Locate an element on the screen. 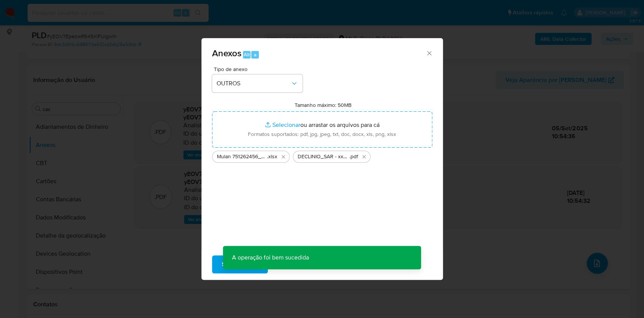 This screenshot has height=318, width=644. button: OUTROS is located at coordinates (257, 83).